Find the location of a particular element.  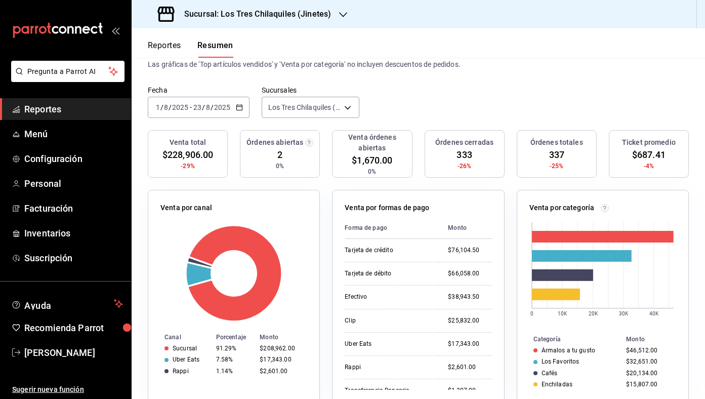

div: Efectivo is located at coordinates (388, 297).